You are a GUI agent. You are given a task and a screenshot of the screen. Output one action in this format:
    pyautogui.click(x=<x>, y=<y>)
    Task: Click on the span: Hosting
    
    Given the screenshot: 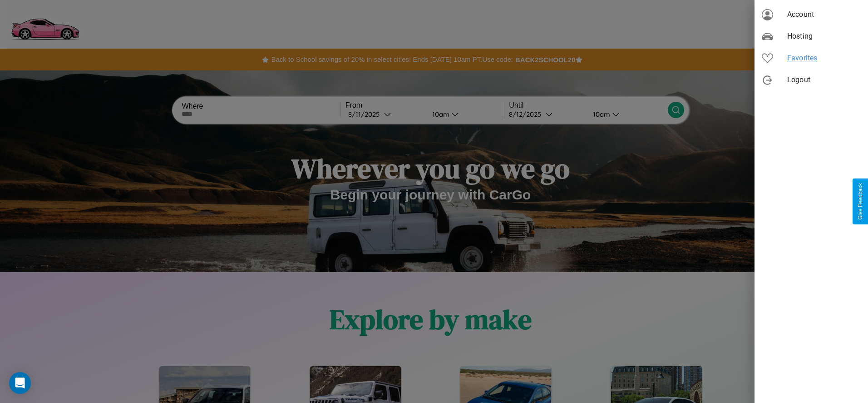 What is the action you would take?
    pyautogui.click(x=824, y=36)
    